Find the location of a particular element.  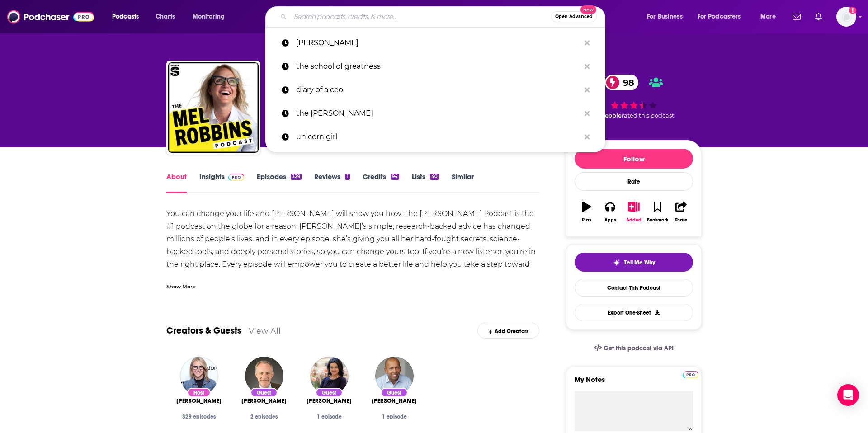

a: diary of a ceo is located at coordinates (435, 90).